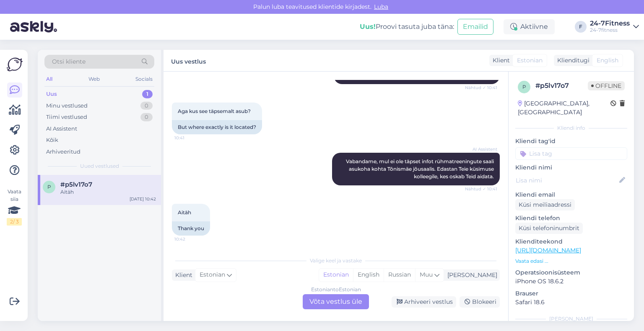  I want to click on span: Uued vestlused, so click(100, 166).